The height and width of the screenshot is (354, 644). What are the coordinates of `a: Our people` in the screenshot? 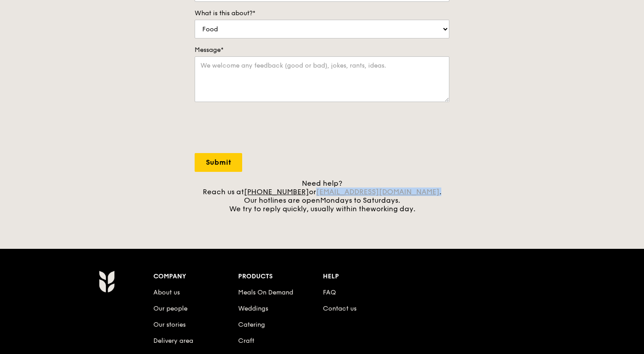 It's located at (170, 308).